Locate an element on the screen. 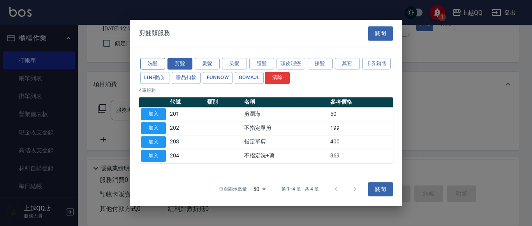  td: 203 is located at coordinates (187, 142).